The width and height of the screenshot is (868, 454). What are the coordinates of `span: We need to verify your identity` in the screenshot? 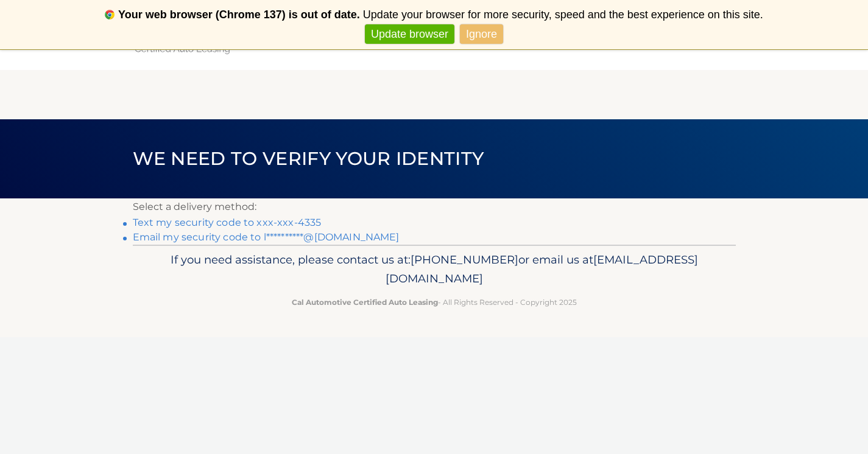 It's located at (308, 158).